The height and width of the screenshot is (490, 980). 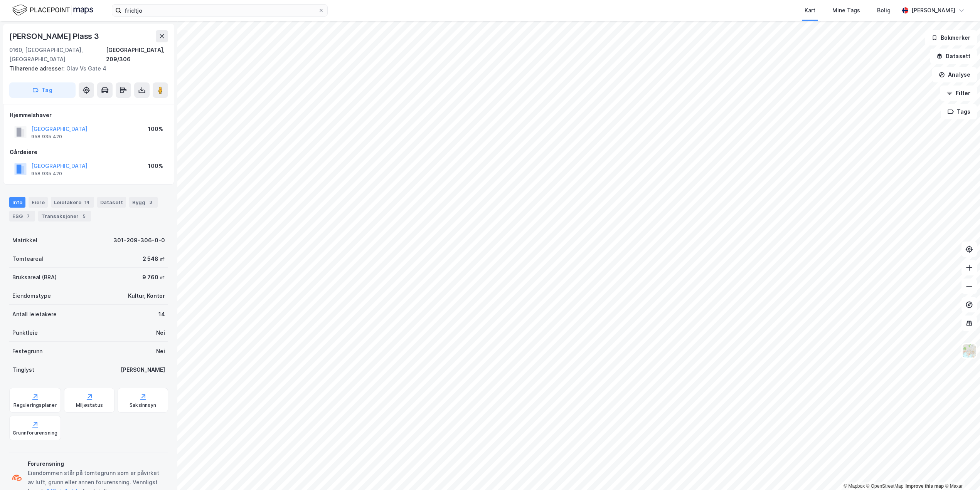 I want to click on div: Datasett, so click(x=112, y=202).